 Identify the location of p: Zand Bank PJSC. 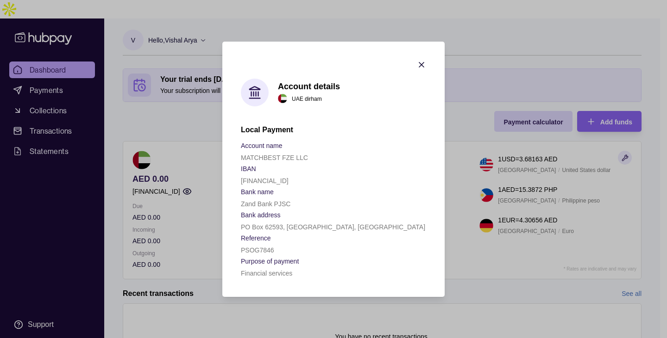
(265, 204).